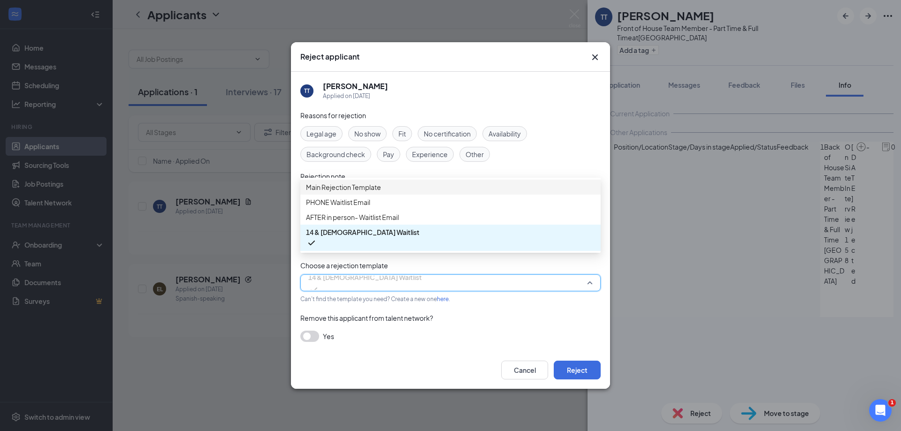 The image size is (901, 431). What do you see at coordinates (892, 403) in the screenshot?
I see `span: 1` at bounding box center [892, 403].